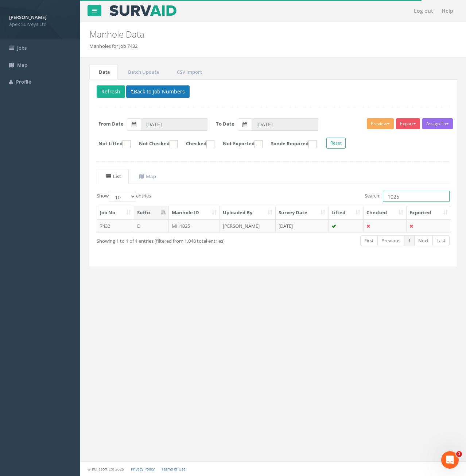  I want to click on a: Previous, so click(391, 240).